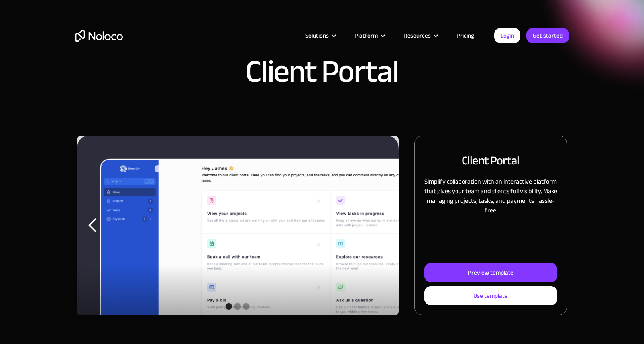 The image size is (644, 344). Describe the element at coordinates (247, 307) in the screenshot. I see `div: Show slide 3 of 3` at that location.